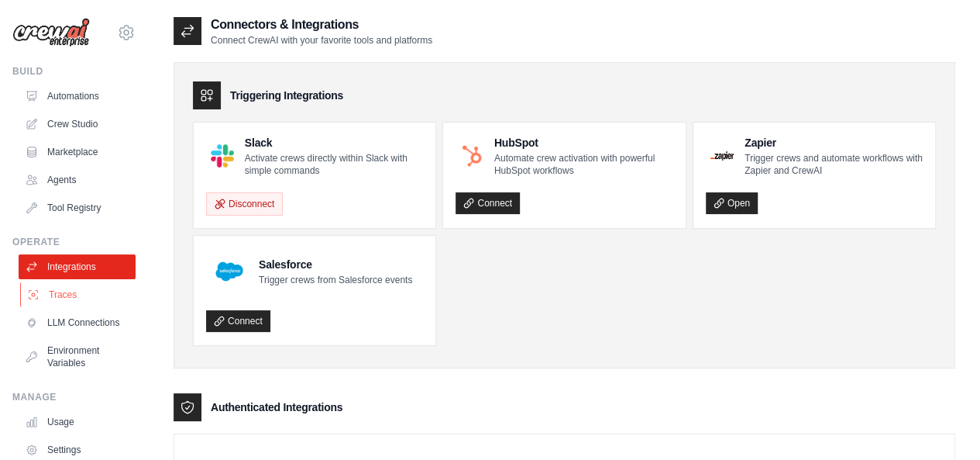  What do you see at coordinates (277, 407) in the screenshot?
I see `h3: Authenticated Integrations` at bounding box center [277, 407].